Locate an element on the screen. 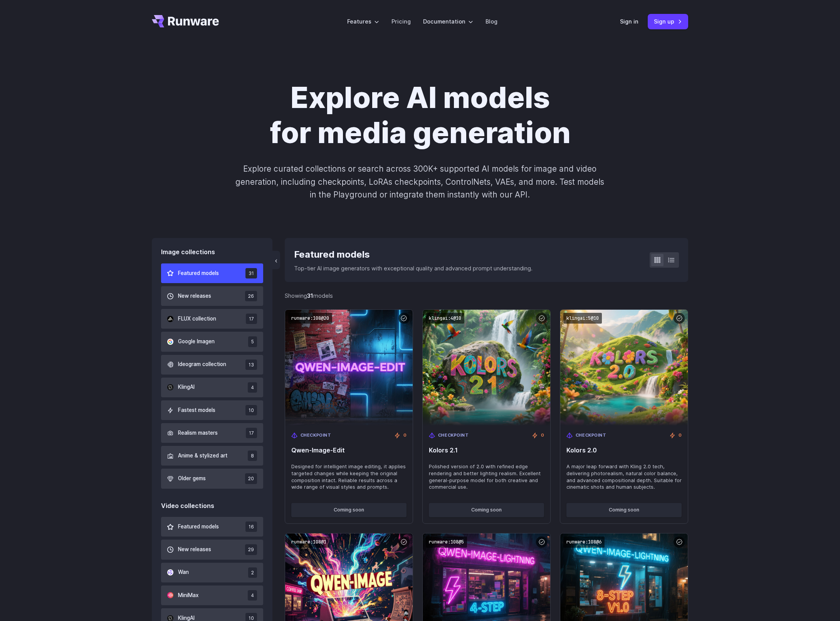 Image resolution: width=840 pixels, height=621 pixels. a: Blog is located at coordinates (491, 21).